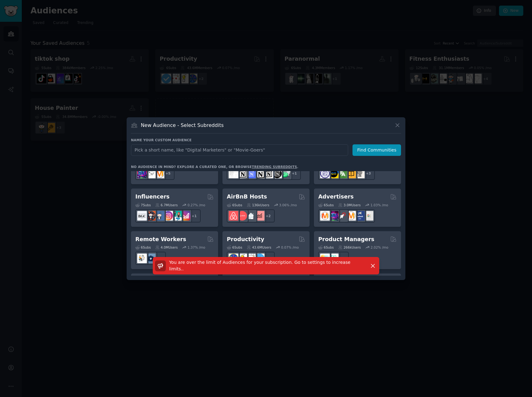 Image resolution: width=532 pixels, height=397 pixels. I want to click on img: KeepWriting, so click(150, 173).